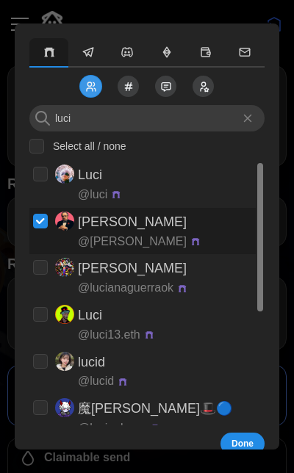 The image size is (294, 473). Describe the element at coordinates (96, 381) in the screenshot. I see `p: @ lucid` at that location.